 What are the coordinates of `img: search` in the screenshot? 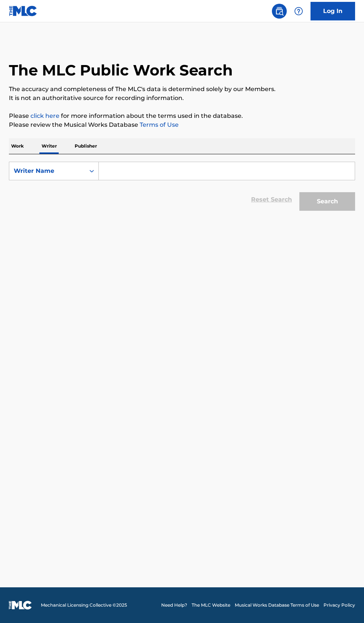 It's located at (280, 11).